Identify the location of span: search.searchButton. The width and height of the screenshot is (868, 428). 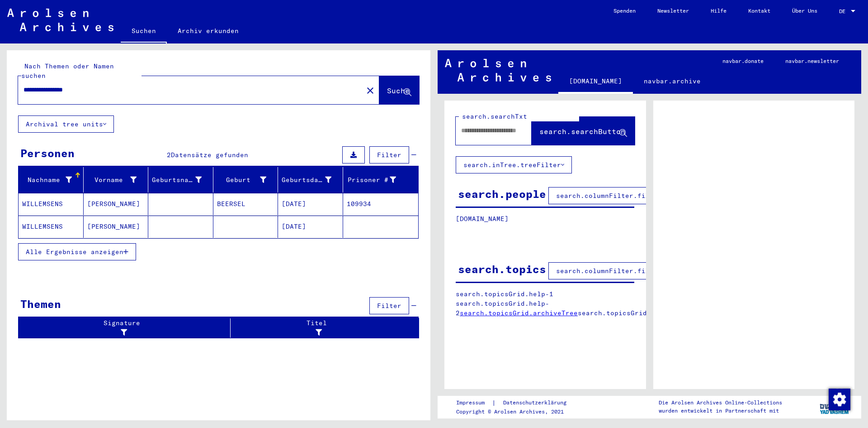
(582, 132).